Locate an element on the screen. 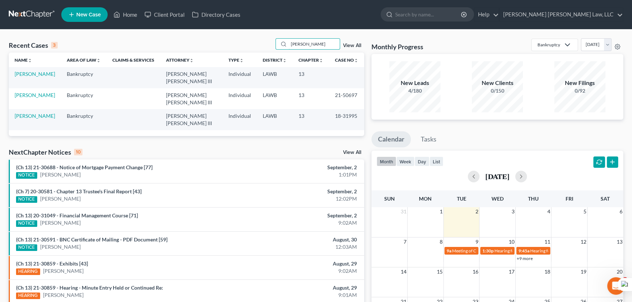 The image size is (632, 302). span: Tue is located at coordinates (461, 198).